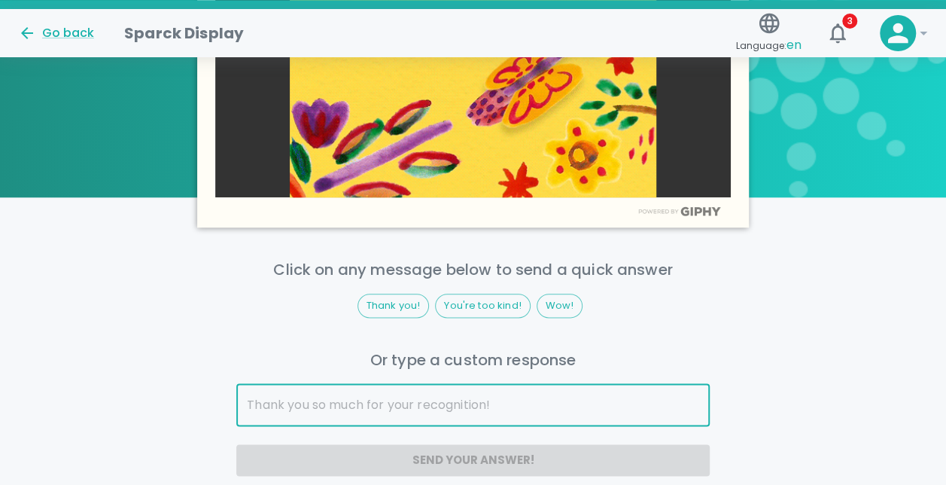 The image size is (946, 485). I want to click on span: Language:, so click(769, 45).